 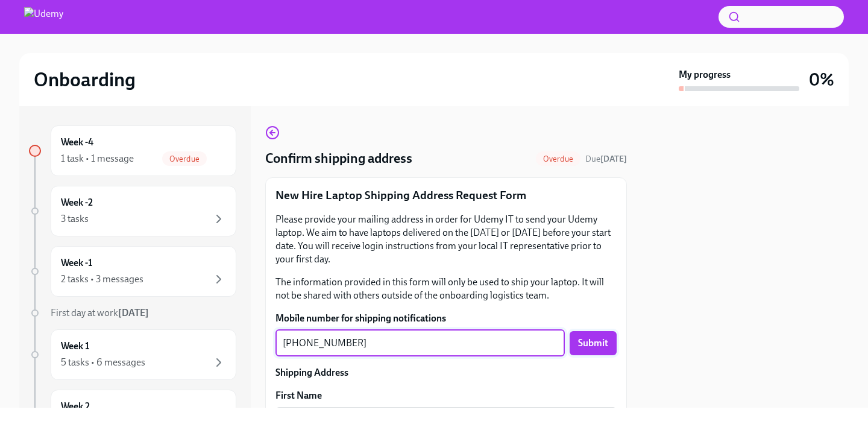 What do you see at coordinates (593, 343) in the screenshot?
I see `span: Submit` at bounding box center [593, 343].